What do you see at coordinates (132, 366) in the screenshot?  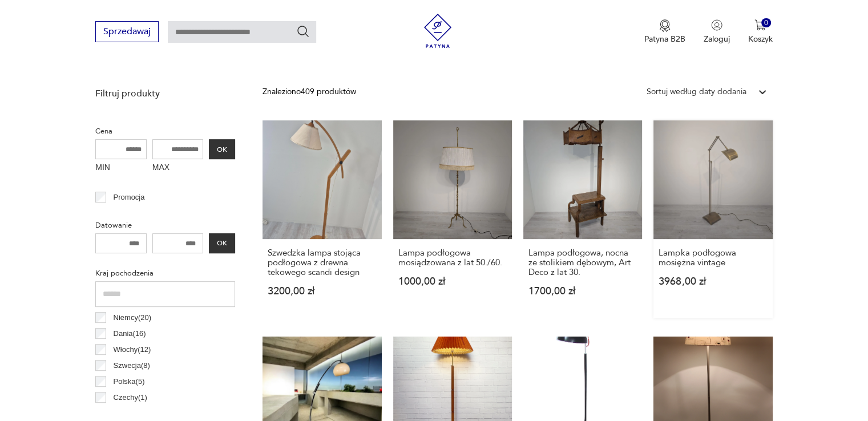 I see `p: Szwecja ( 8 )` at bounding box center [132, 366].